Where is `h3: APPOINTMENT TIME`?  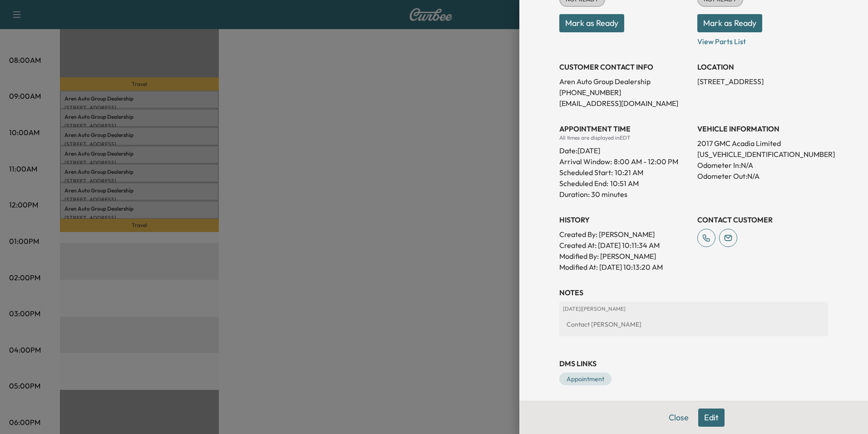
h3: APPOINTMENT TIME is located at coordinates (625, 129).